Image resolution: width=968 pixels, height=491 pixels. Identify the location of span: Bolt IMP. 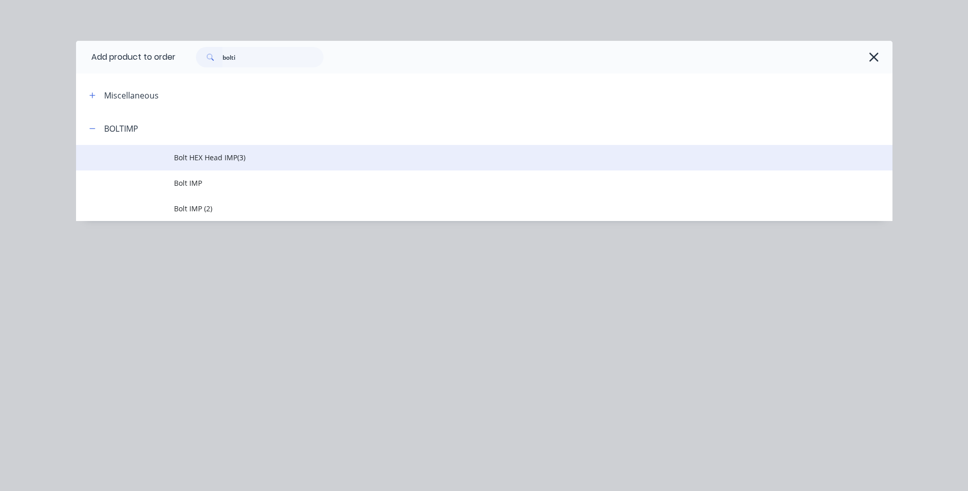
(461, 183).